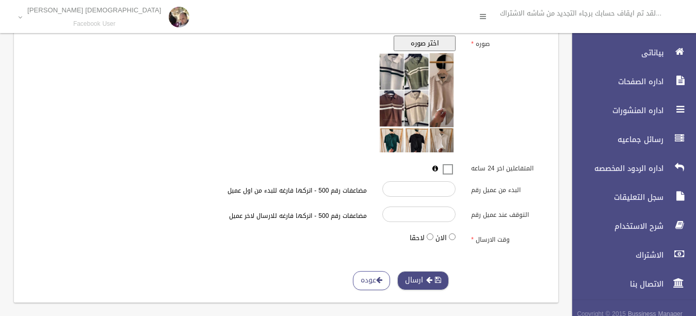 The height and width of the screenshot is (316, 696). I want to click on button: اختر صوره, so click(424, 43).